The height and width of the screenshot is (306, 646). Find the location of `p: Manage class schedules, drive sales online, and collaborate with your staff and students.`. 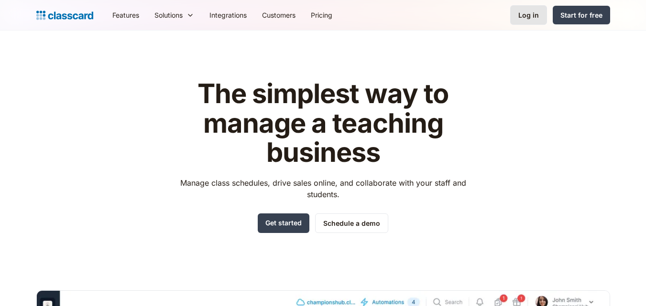

p: Manage class schedules, drive sales online, and collaborate with your staff and students. is located at coordinates (323, 189).